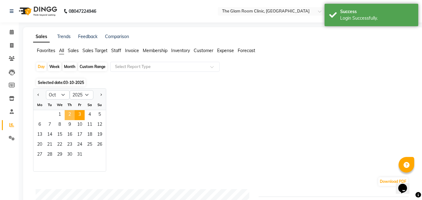  Describe the element at coordinates (40, 155) in the screenshot. I see `span: 27` at that location.